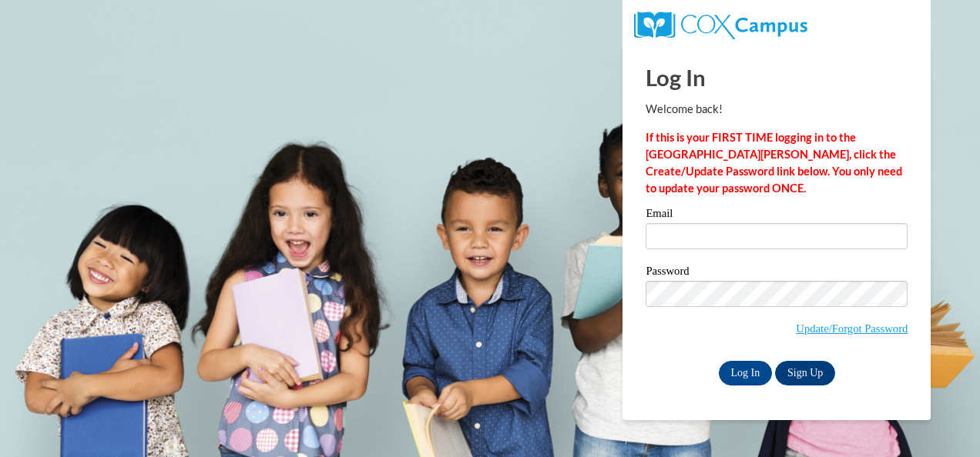 The height and width of the screenshot is (457, 980). What do you see at coordinates (776, 77) in the screenshot?
I see `h1: Log In` at bounding box center [776, 77].